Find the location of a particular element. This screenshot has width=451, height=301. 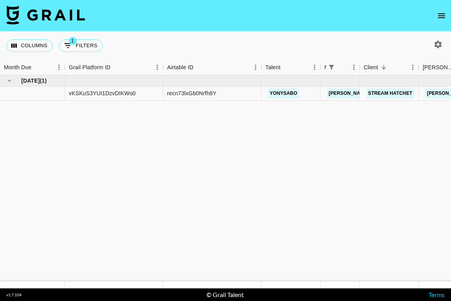

div: recn73lxGb0Nrfh8Y is located at coordinates (192, 93).